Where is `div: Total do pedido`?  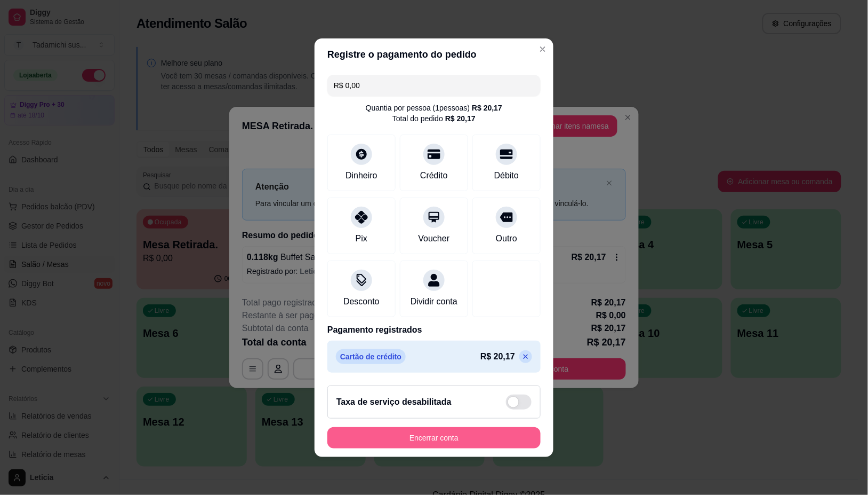 div: Total do pedido is located at coordinates (434, 119).